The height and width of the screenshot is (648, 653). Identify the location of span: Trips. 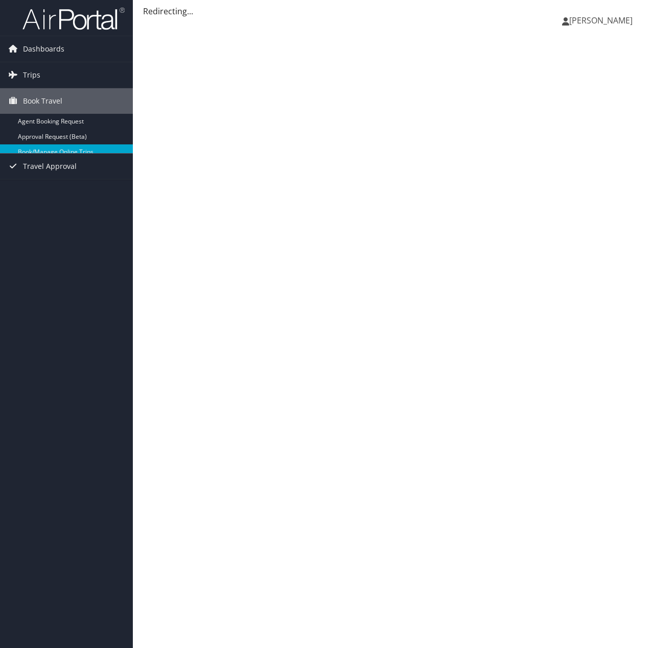
(32, 75).